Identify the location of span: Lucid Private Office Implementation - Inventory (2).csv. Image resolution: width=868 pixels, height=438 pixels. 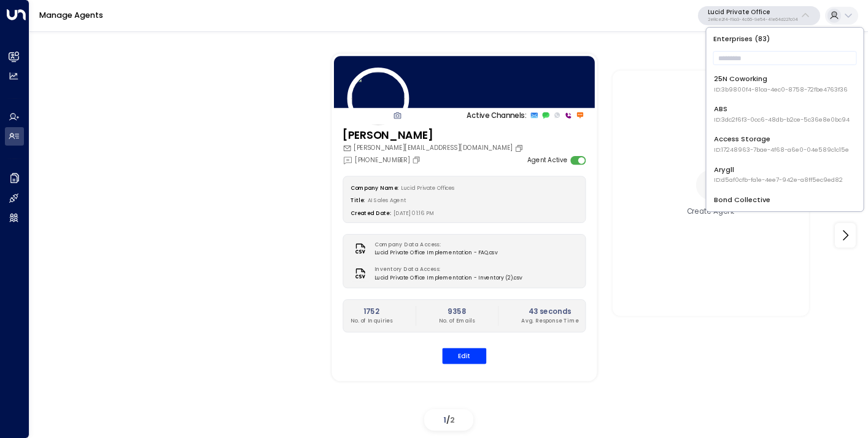
(448, 277).